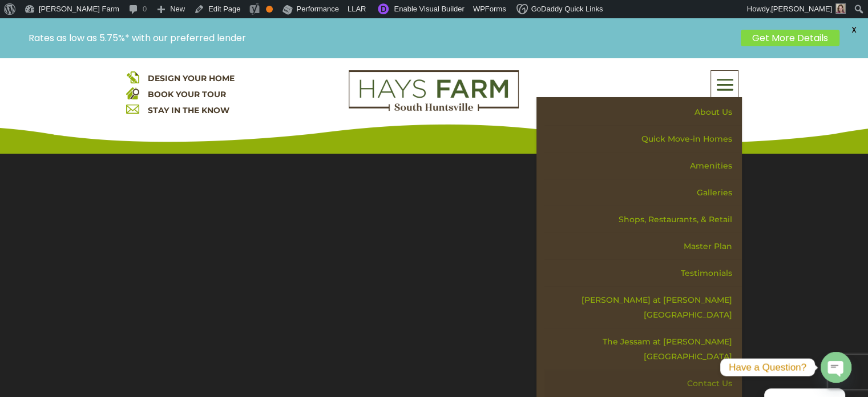 Image resolution: width=868 pixels, height=397 pixels. Describe the element at coordinates (790, 38) in the screenshot. I see `a: Get More Details` at that location.